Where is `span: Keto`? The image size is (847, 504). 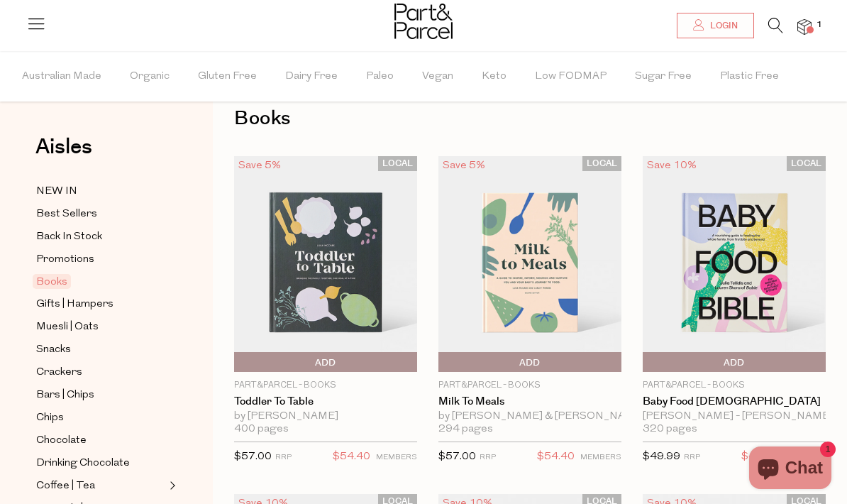
span: Keto is located at coordinates (494, 77).